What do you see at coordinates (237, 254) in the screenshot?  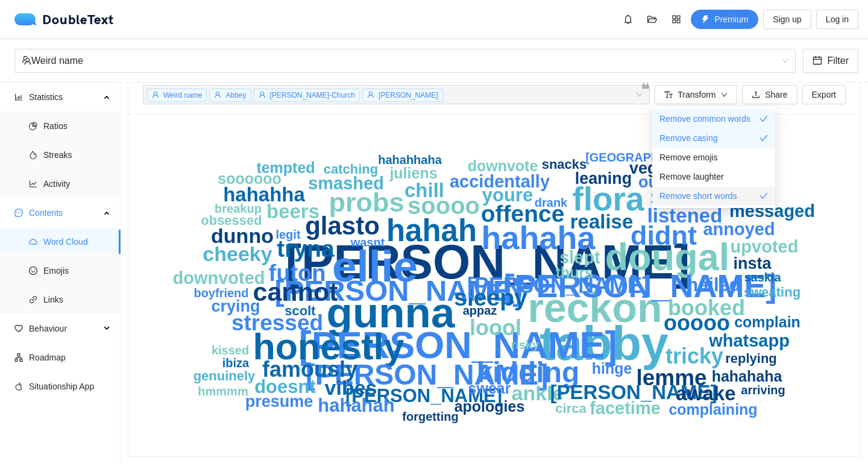 I see `text: cheeky` at bounding box center [237, 254].